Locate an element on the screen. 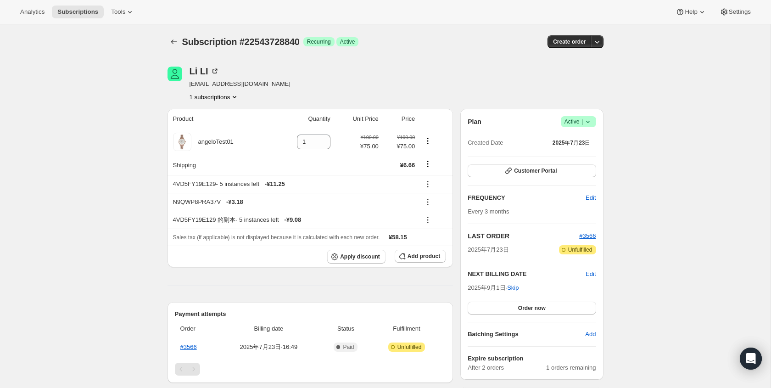 Image resolution: width=771 pixels, height=388 pixels. span: Create order is located at coordinates (569, 42).